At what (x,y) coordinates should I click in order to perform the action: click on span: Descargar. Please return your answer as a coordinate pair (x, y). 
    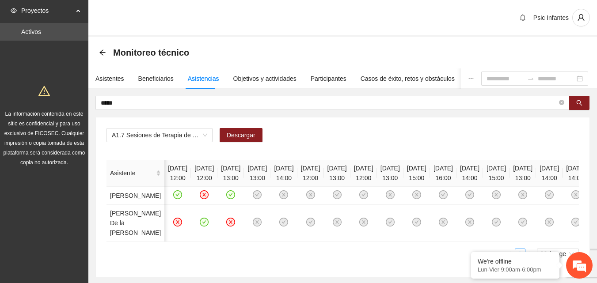
    Looking at the image, I should click on (241, 135).